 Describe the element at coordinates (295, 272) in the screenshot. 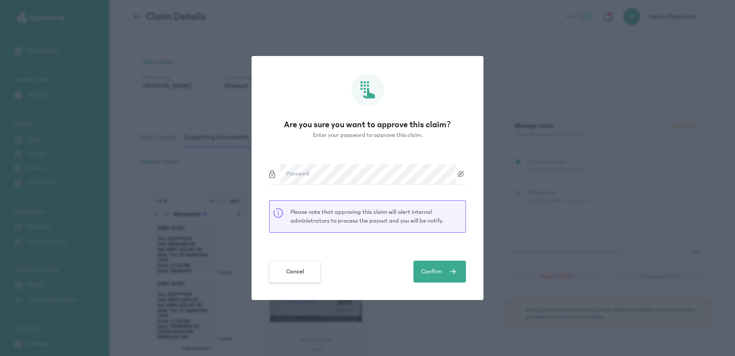

I see `button: Cancel` at that location.